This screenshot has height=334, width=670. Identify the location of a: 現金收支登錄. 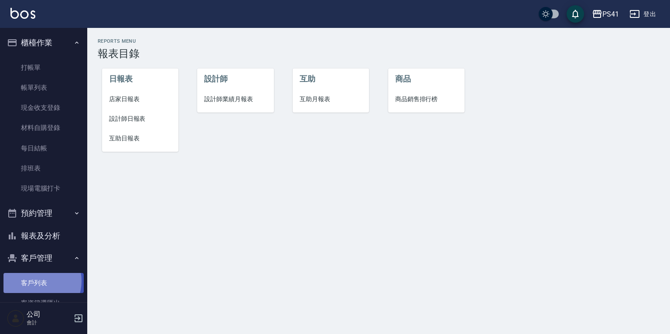
(44, 108).